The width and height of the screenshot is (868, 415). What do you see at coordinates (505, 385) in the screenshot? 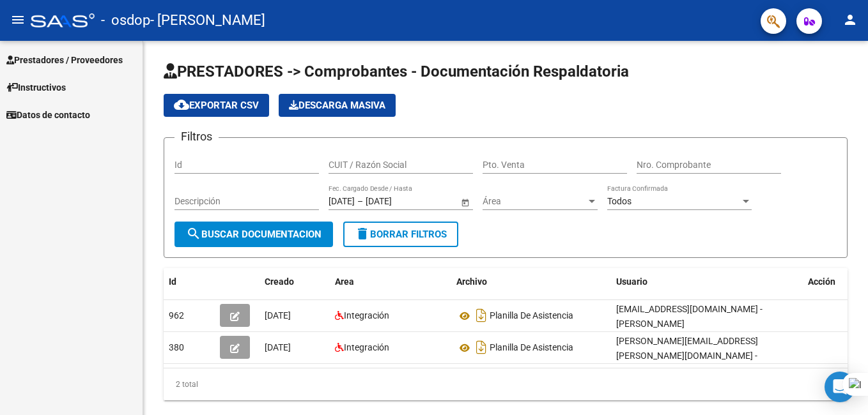
I see `div: 2 total` at bounding box center [505, 385].